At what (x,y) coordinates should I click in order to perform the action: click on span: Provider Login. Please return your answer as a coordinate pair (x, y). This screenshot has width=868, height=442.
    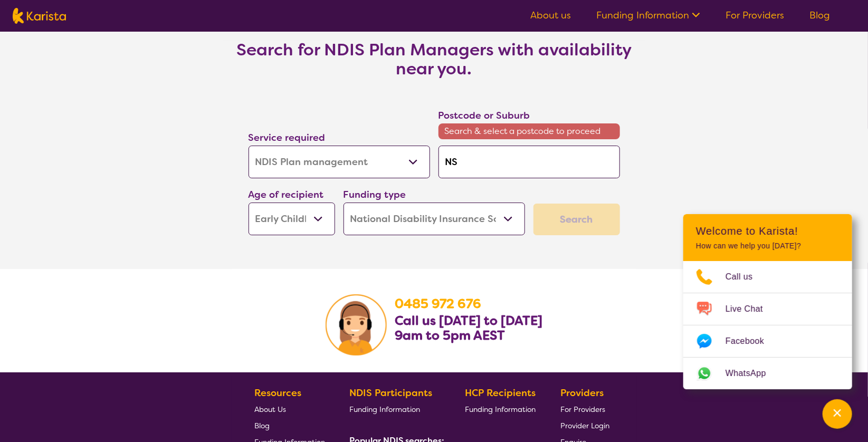
    Looking at the image, I should click on (584, 426).